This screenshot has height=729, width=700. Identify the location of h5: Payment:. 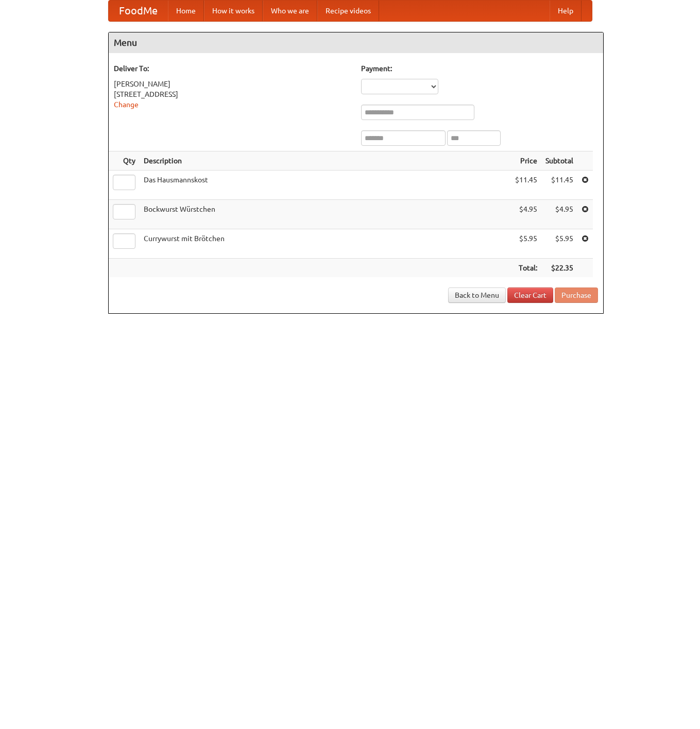
(479, 68).